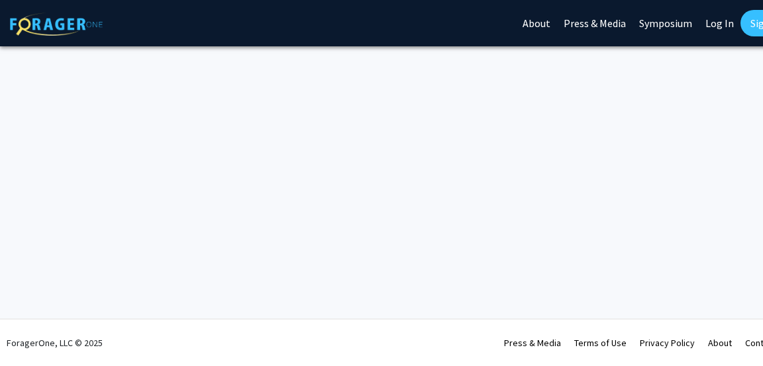 The width and height of the screenshot is (763, 366). Describe the element at coordinates (533, 343) in the screenshot. I see `a: Press & Media` at that location.